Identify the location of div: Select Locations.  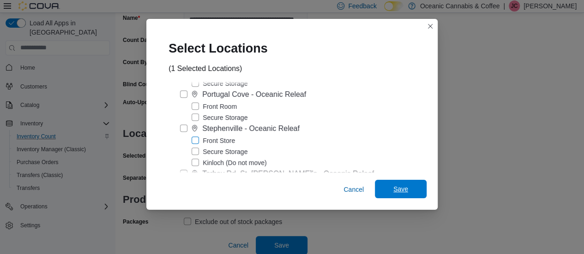
(222, 47).